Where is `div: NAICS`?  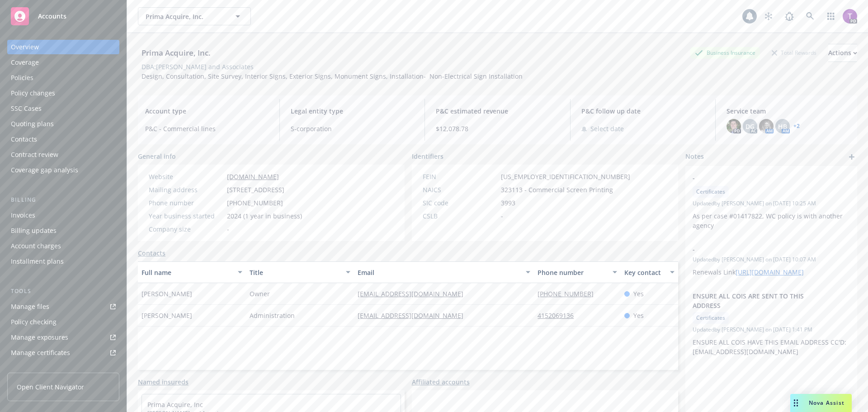 div: NAICS is located at coordinates (460, 190).